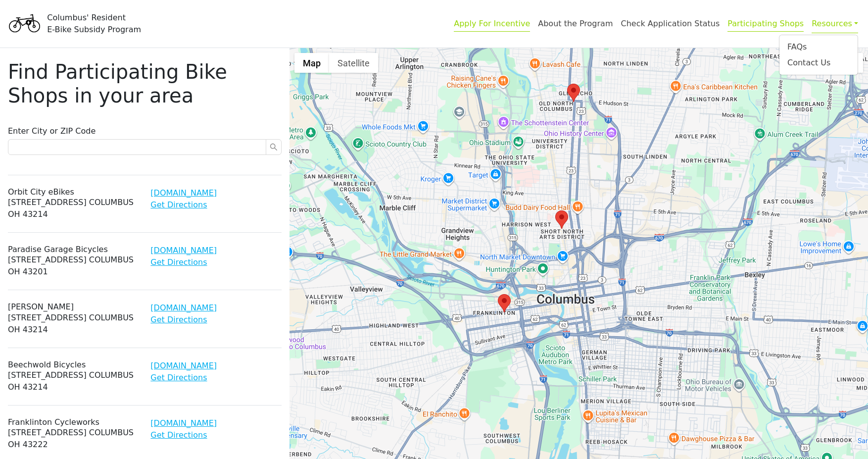 This screenshot has width=868, height=459. What do you see at coordinates (819, 47) in the screenshot?
I see `a: FAQs` at bounding box center [819, 47].